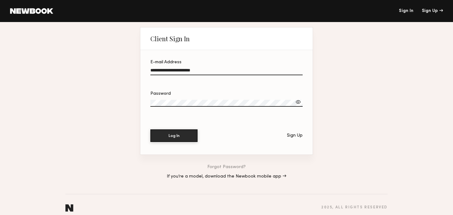 This screenshot has width=453, height=215. What do you see at coordinates (227, 167) in the screenshot?
I see `a: Forgot Password?` at bounding box center [227, 167].